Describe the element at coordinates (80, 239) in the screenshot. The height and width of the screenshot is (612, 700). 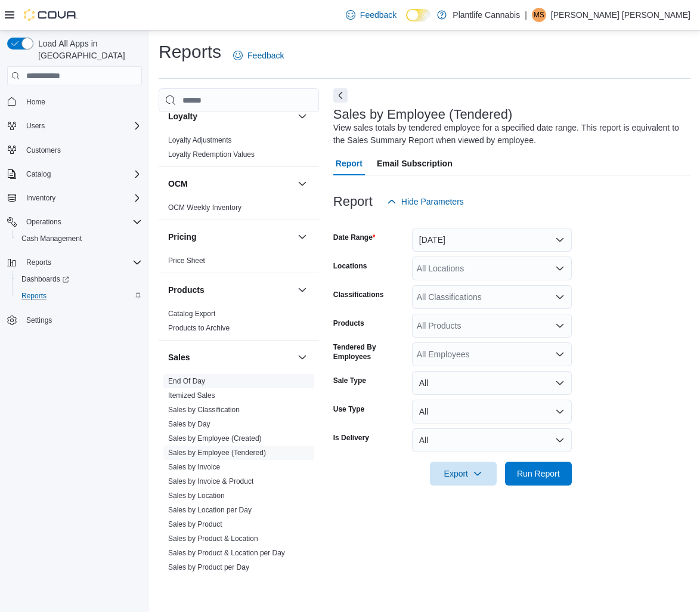
I see `span: Cash Management` at that location.